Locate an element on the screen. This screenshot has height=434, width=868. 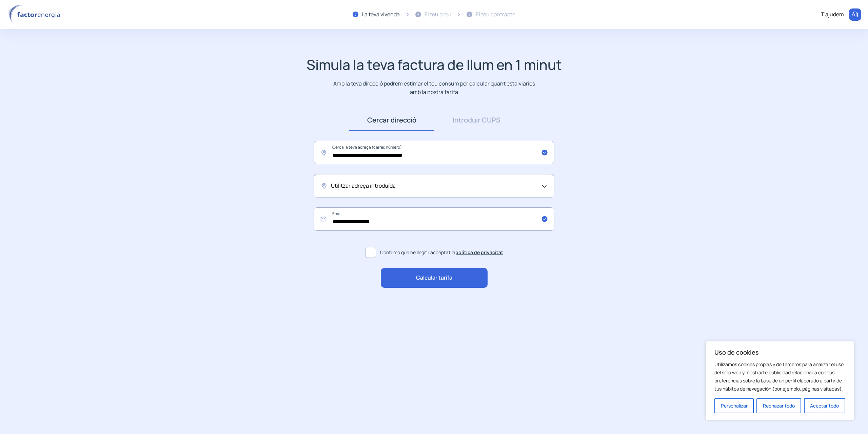
button: Aceptar todo is located at coordinates (824, 405).